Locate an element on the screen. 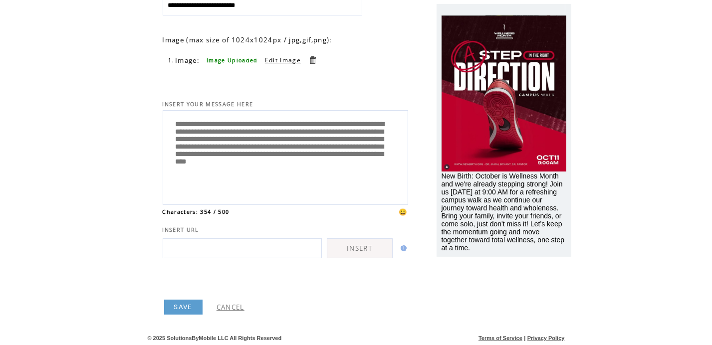 This screenshot has width=712, height=345. span: 1. is located at coordinates (172, 60).